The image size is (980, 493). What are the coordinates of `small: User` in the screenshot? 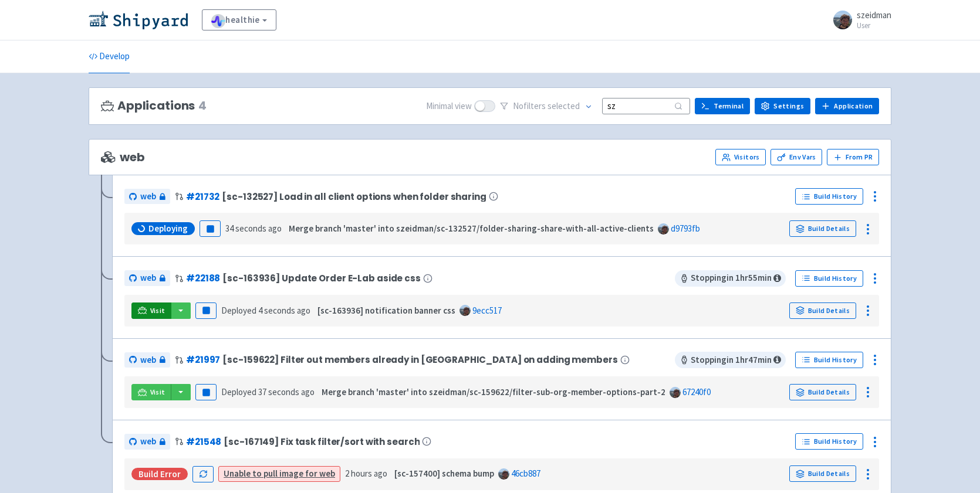 It's located at (873, 25).